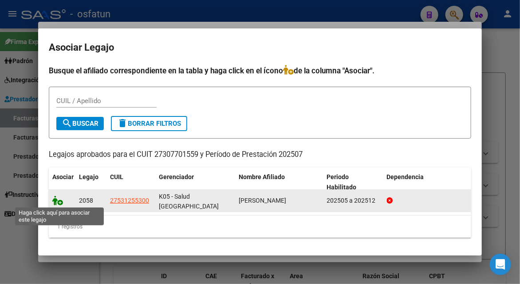 This screenshot has height=284, width=520. I want to click on span: Periodo Habilitado, so click(342, 182).